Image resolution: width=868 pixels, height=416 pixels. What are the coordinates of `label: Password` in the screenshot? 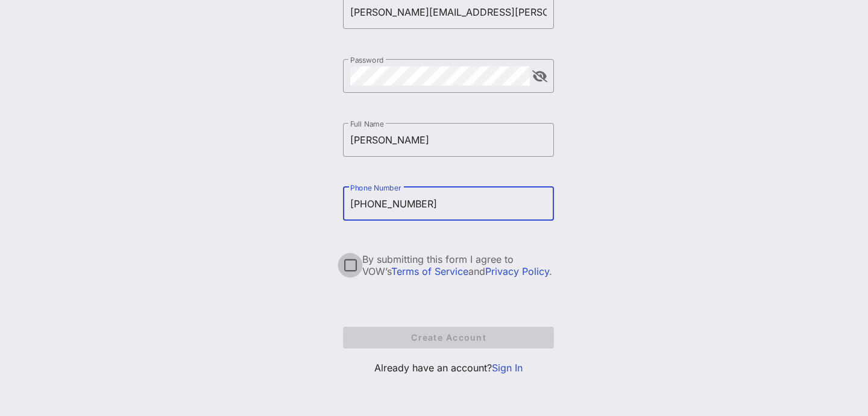 It's located at (367, 60).